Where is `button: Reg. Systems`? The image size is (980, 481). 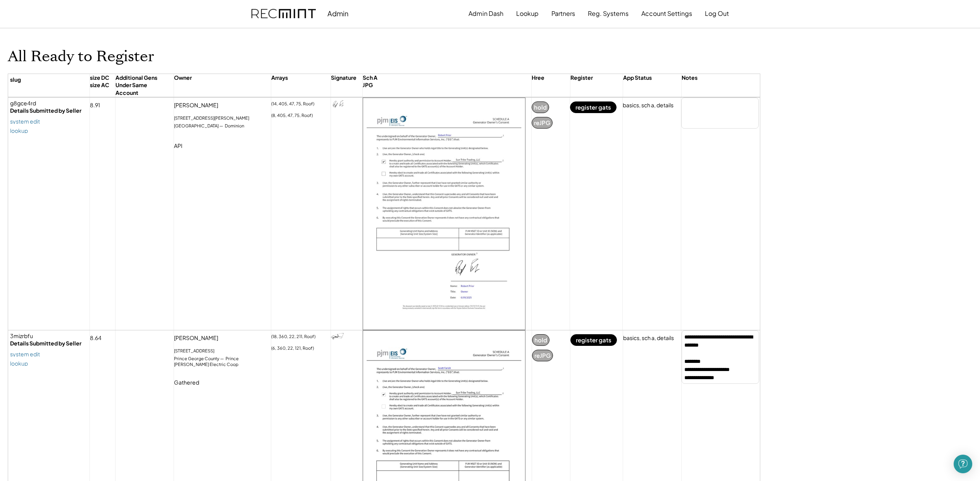
button: Reg. Systems is located at coordinates (608, 13).